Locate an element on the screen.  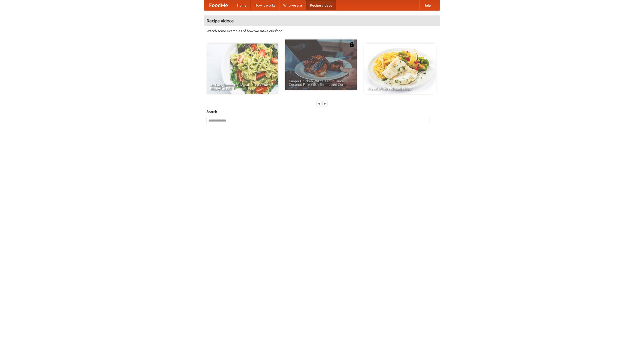
a: Home is located at coordinates (242, 5).